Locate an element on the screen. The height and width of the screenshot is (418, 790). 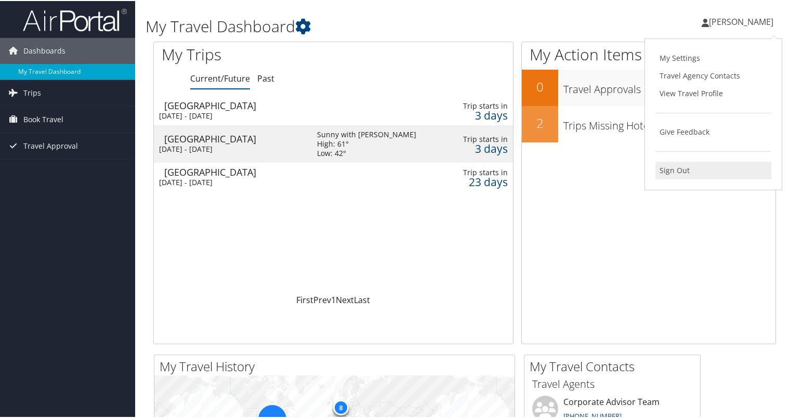
h3: Travel Agents is located at coordinates (612, 383).